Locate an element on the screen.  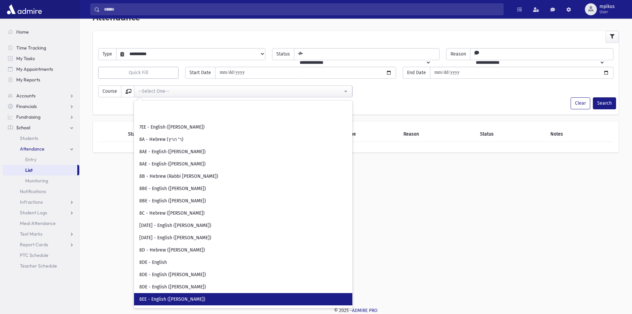
th: Student is located at coordinates (164, 134).